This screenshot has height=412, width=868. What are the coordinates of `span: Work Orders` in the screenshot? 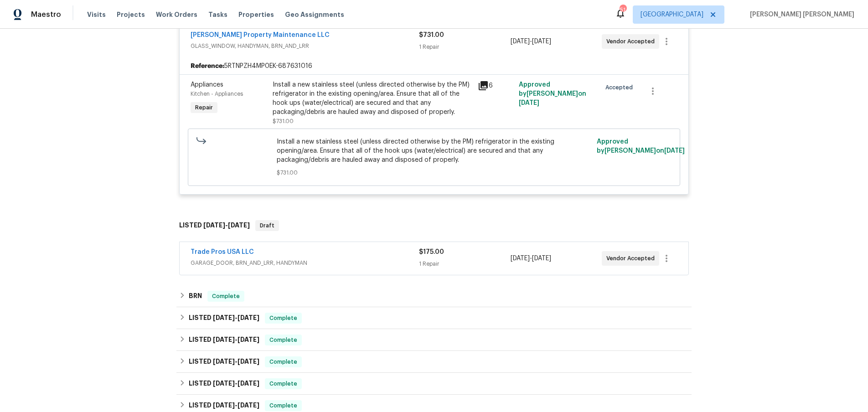 It's located at (176, 14).